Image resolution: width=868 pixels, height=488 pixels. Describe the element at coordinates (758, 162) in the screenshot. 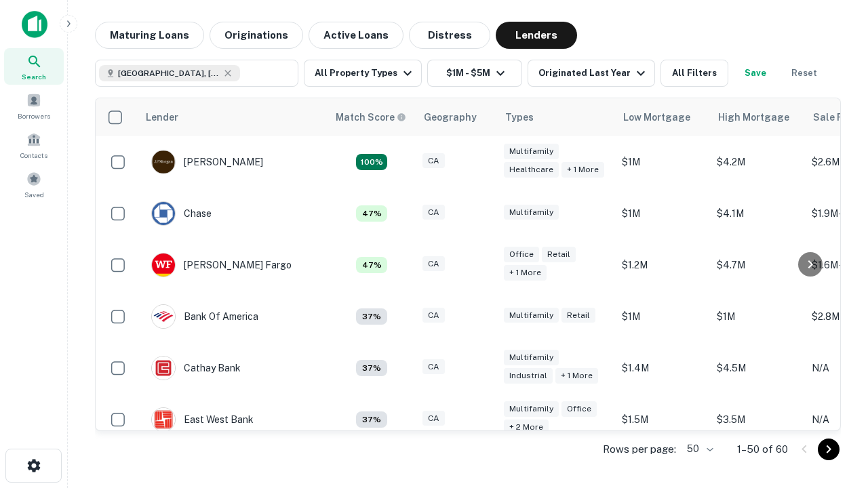

I see `td: $4.2M` at that location.